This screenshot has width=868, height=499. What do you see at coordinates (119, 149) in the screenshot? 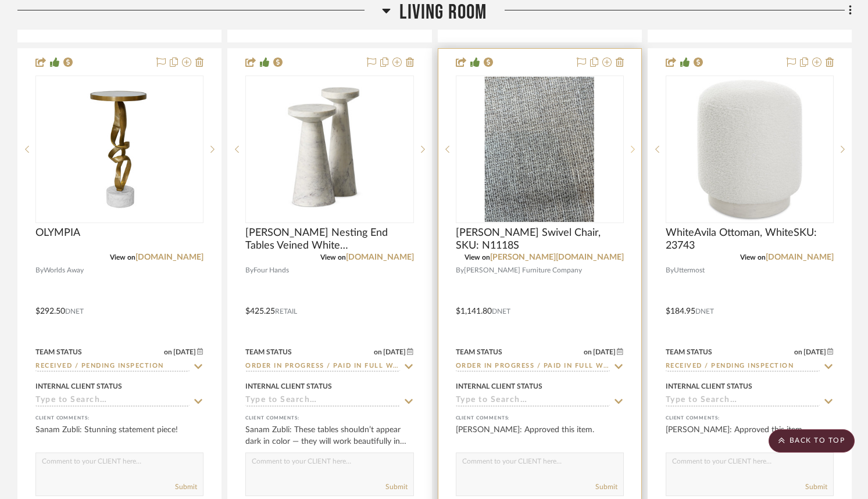
I see `img: OLYMPIA` at bounding box center [119, 149].